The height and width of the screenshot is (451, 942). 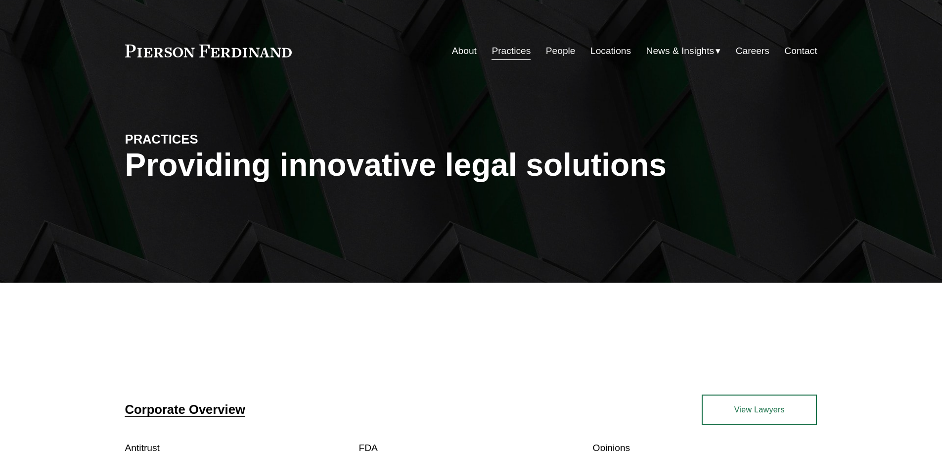 I want to click on a: About, so click(x=464, y=51).